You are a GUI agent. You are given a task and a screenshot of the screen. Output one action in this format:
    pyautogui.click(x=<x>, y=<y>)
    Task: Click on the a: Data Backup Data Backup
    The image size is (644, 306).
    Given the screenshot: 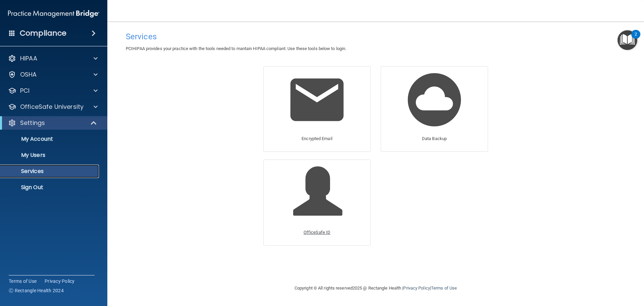 What is the action you would take?
    pyautogui.click(x=434, y=109)
    